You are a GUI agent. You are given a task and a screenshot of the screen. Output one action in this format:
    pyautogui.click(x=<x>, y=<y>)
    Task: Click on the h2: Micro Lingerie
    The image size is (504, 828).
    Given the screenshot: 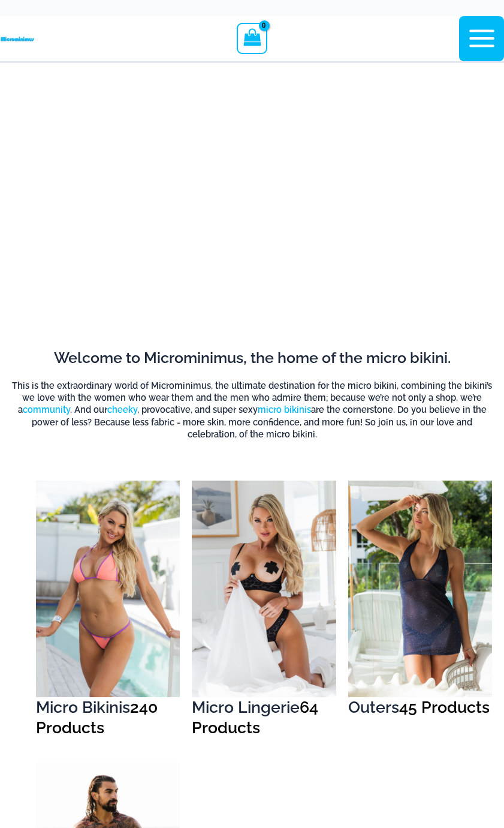 What is the action you would take?
    pyautogui.click(x=264, y=718)
    